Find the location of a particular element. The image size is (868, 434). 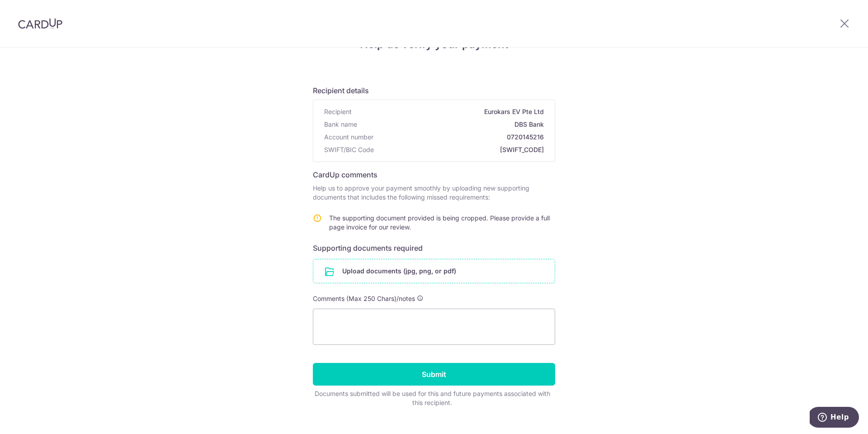

span: 0720145216 is located at coordinates (460, 137).